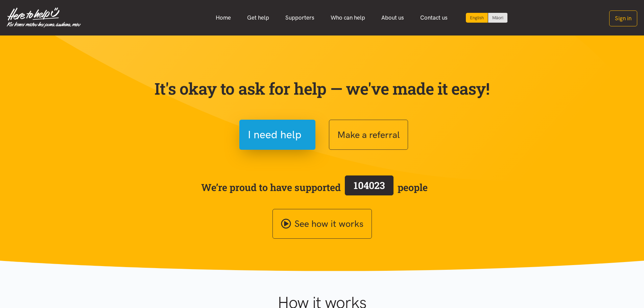 This screenshot has height=308, width=644. What do you see at coordinates (223, 17) in the screenshot?
I see `a: Home` at bounding box center [223, 17].